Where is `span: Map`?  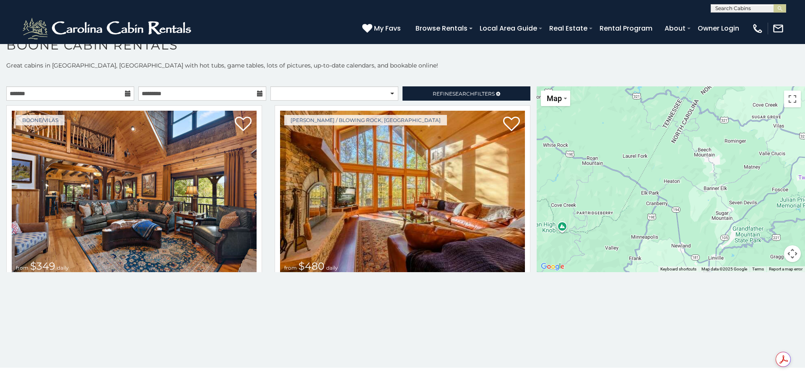
span: Map is located at coordinates (554, 98).